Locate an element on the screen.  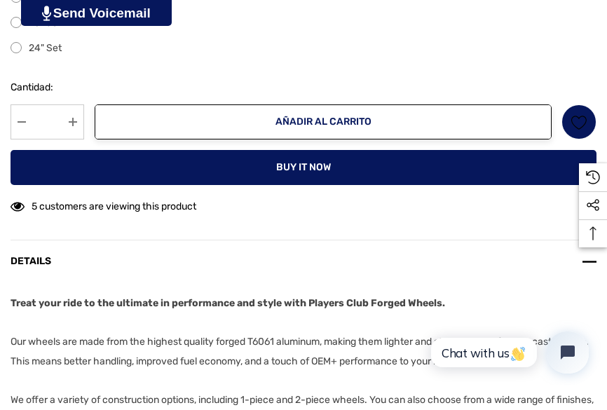
a: Details is located at coordinates (303, 261).